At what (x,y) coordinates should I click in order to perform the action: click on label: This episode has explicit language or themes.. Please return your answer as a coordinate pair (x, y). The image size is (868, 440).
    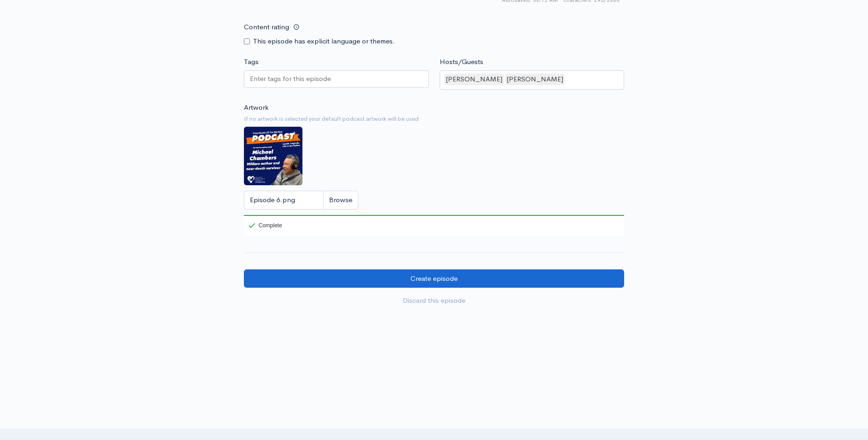
    Looking at the image, I should click on (324, 41).